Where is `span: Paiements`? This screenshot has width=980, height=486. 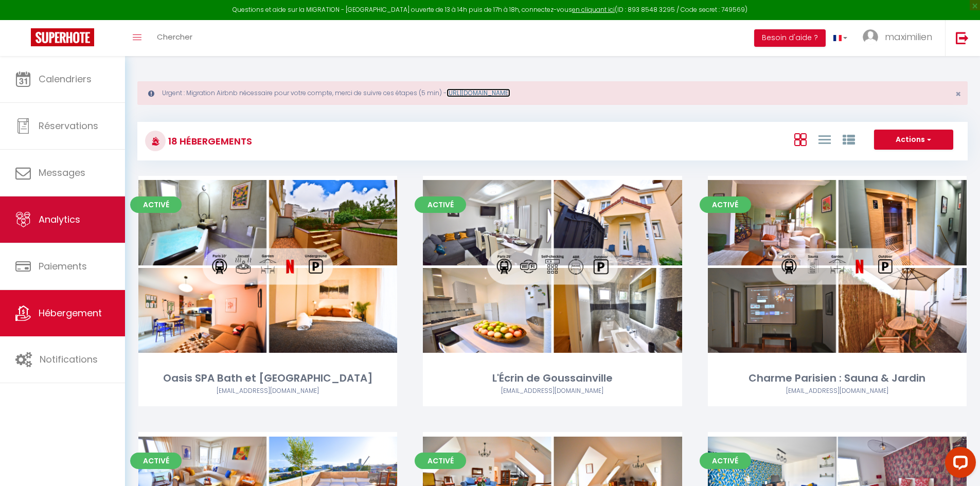 span: Paiements is located at coordinates (63, 266).